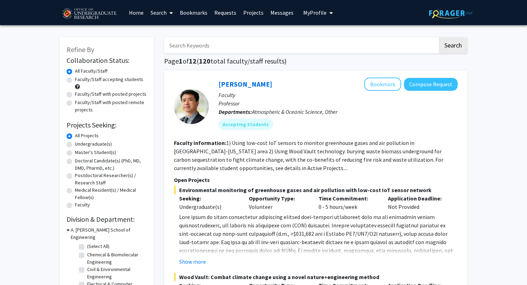 Image resolution: width=527 pixels, height=285 pixels. What do you see at coordinates (316, 61) in the screenshot?
I see `h1: Page of ( total faculty/staff results)` at bounding box center [316, 61].